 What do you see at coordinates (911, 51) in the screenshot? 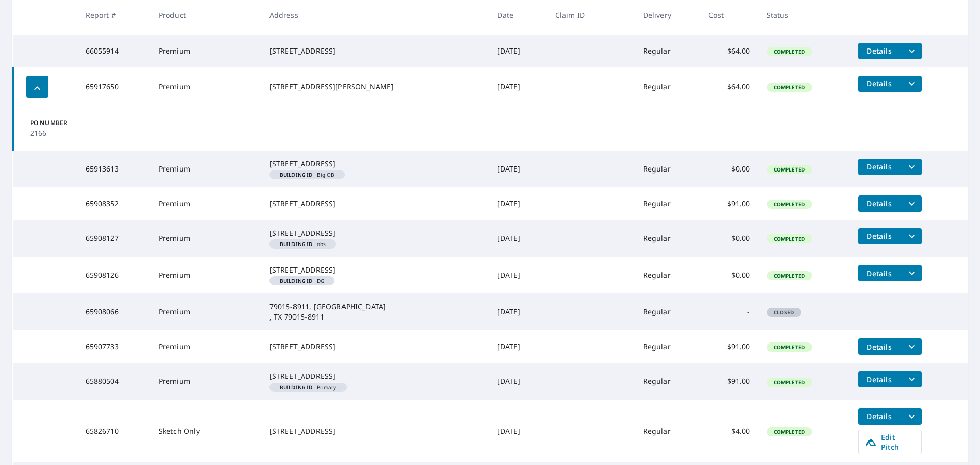
I see `button: filesDropdownBtn-66055914` at bounding box center [911, 51].